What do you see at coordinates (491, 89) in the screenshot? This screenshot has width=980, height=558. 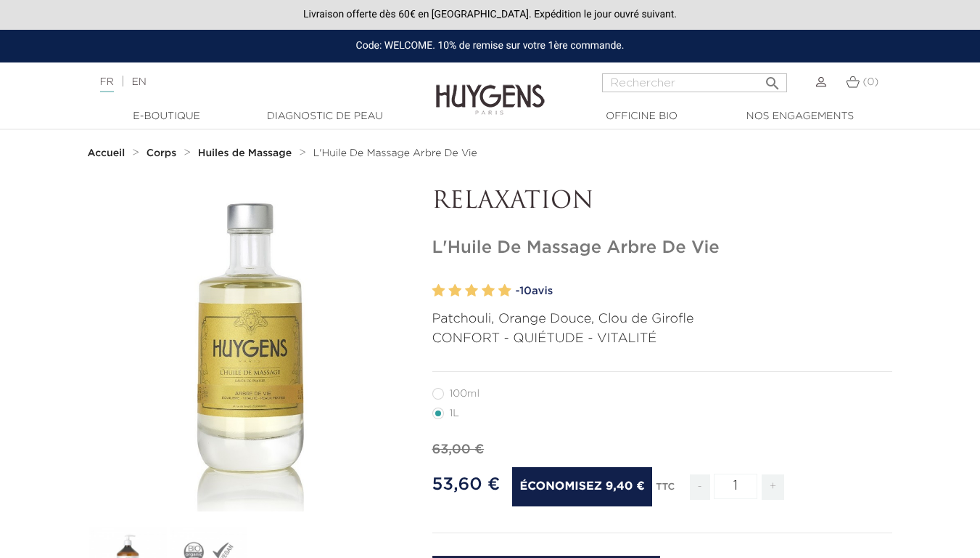 I see `img: Huygens` at bounding box center [491, 89].